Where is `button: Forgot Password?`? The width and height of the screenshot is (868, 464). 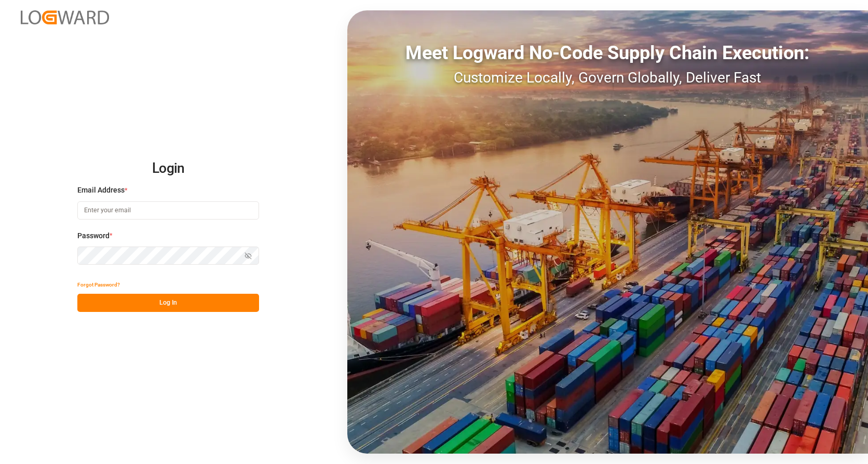 button: Forgot Password? is located at coordinates (99, 285).